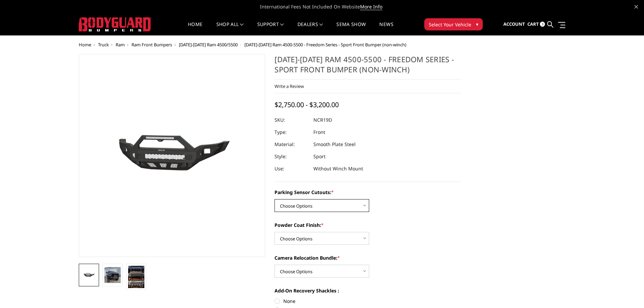  What do you see at coordinates (310, 28) in the screenshot?
I see `a: Dealers` at bounding box center [310, 28].